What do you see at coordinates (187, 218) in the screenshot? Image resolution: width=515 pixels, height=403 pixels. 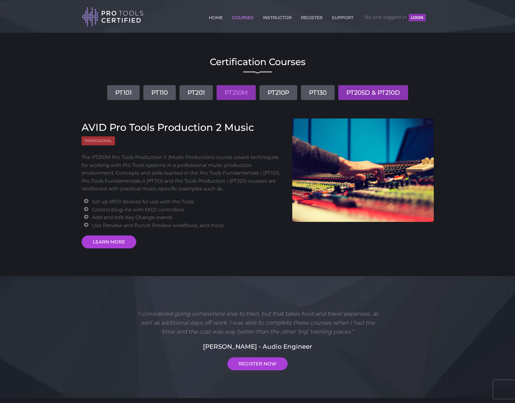 I see `li: Add and edit Key Change events` at bounding box center [187, 218].